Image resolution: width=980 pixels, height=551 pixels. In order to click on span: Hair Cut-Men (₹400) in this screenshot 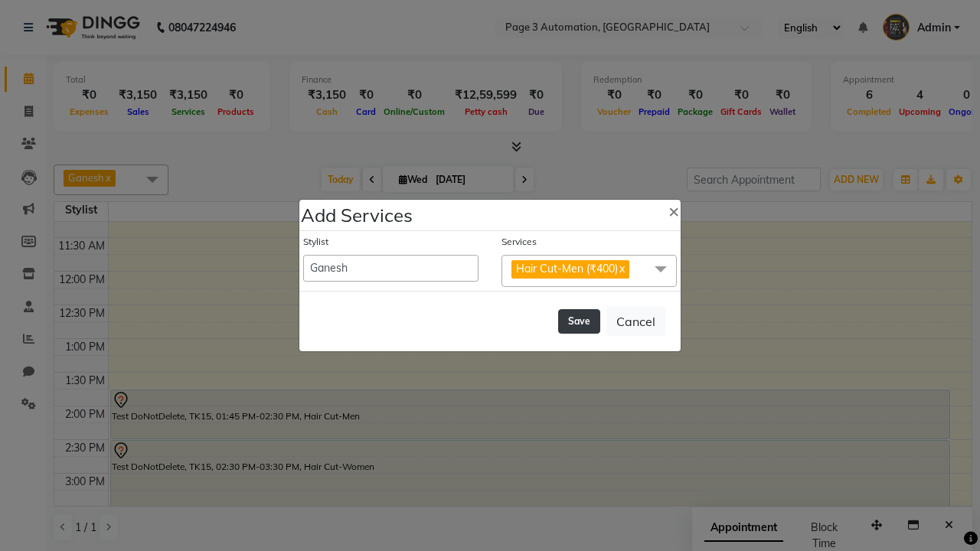, I will do `click(567, 269)`.